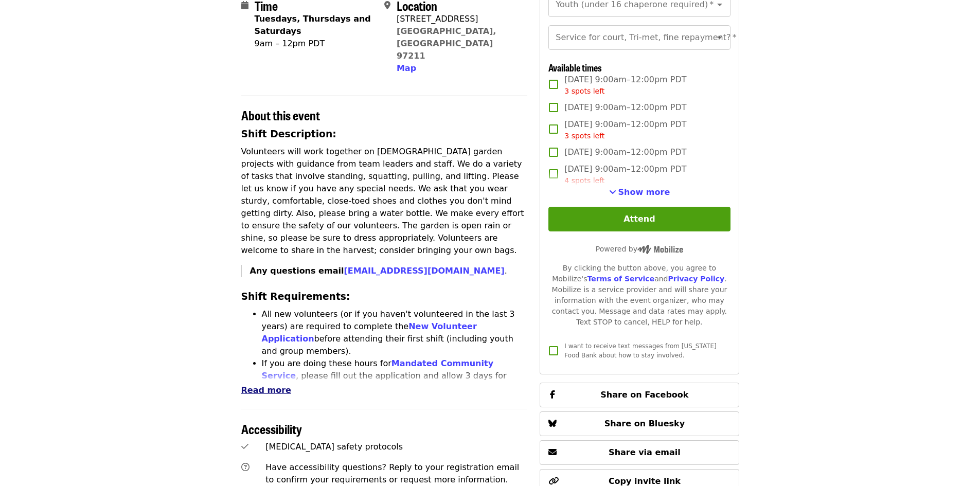  I want to click on button: Open, so click(720, 37).